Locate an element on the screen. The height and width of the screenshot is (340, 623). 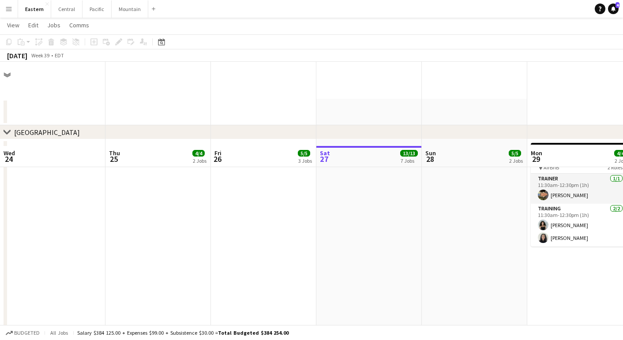
span: 4/4 is located at coordinates (199, 153).